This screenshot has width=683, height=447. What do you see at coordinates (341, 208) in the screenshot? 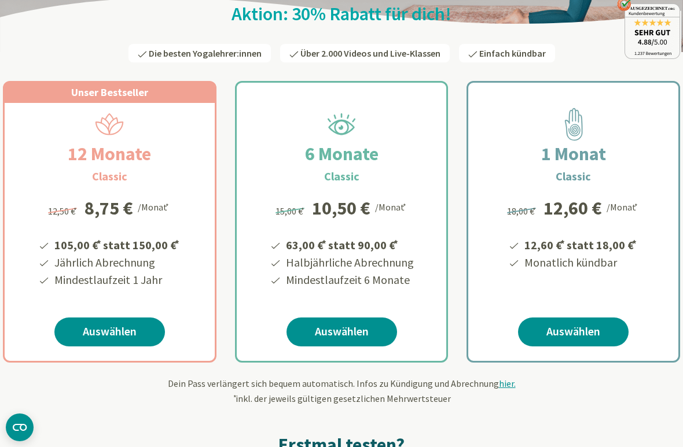
I see `div: 10,50 €` at bounding box center [341, 208].